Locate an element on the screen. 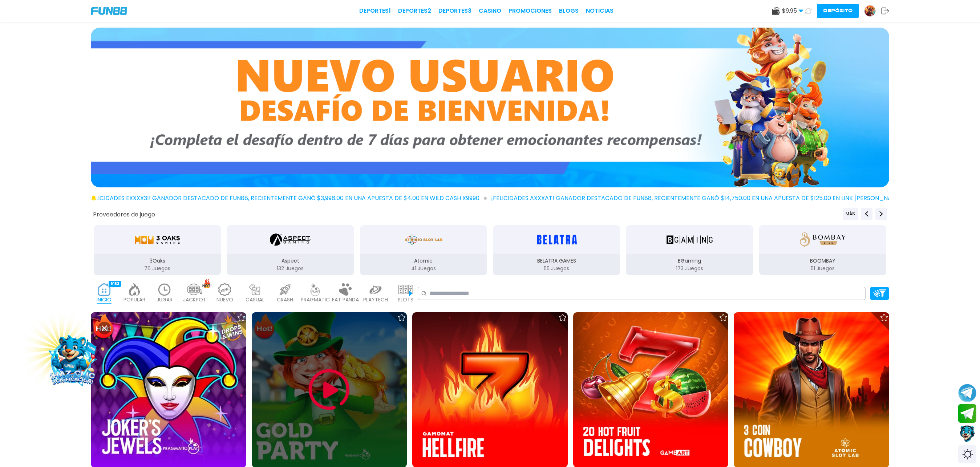 The height and width of the screenshot is (467, 980). p: PLAYTECH is located at coordinates (376, 299).